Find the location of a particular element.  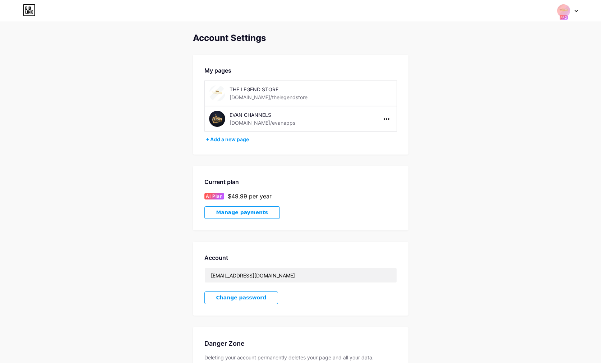

div: My pages is located at coordinates (301, 70).